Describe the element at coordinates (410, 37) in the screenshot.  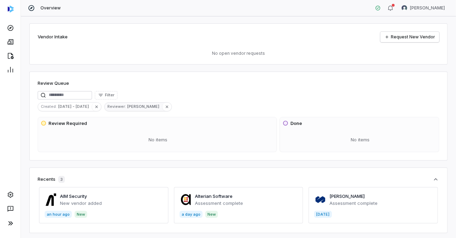
I see `a: Request New Vendor` at that location.